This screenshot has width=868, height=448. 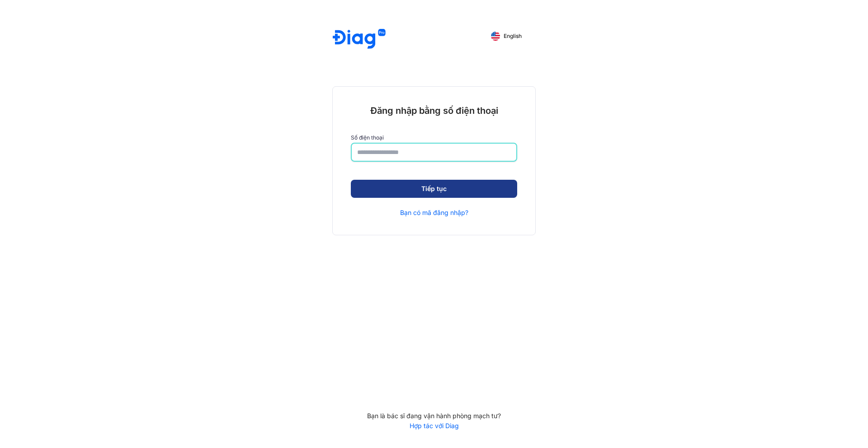 What do you see at coordinates (434, 213) in the screenshot?
I see `a: Bạn có mã đăng nhập?` at bounding box center [434, 213].